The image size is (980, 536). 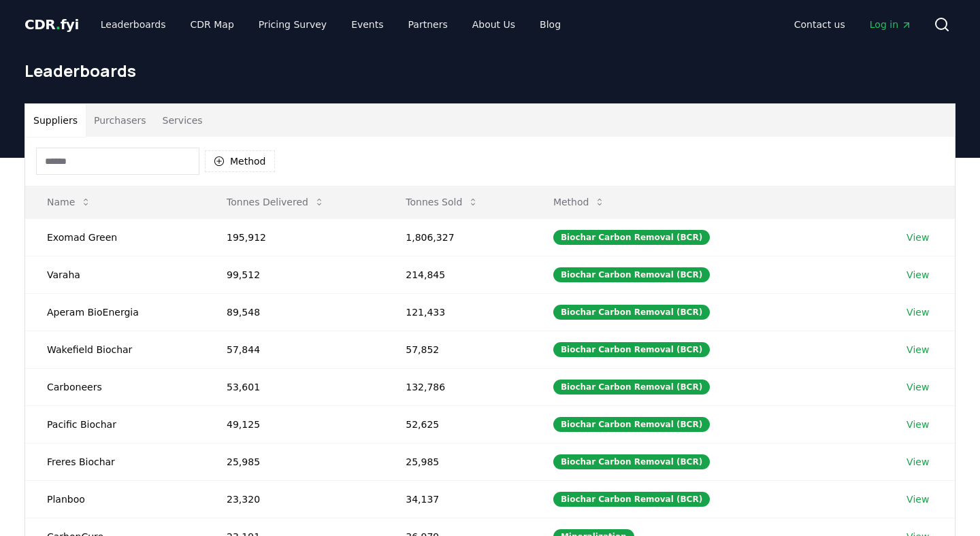 What do you see at coordinates (120, 121) in the screenshot?
I see `button: Purchasers` at bounding box center [120, 121].